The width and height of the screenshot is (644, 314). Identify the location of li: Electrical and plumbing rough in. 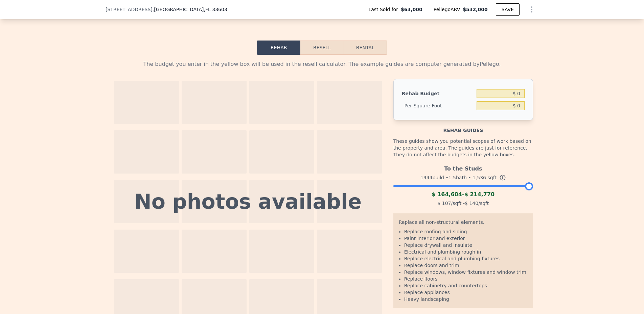
(466, 252).